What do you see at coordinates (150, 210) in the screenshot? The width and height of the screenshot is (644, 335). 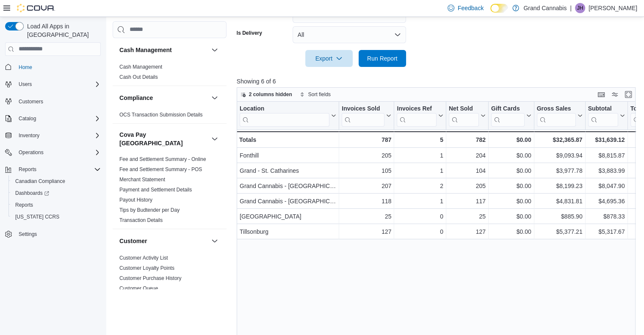 I see `span: Tips by Budtender per Day` at bounding box center [150, 210].